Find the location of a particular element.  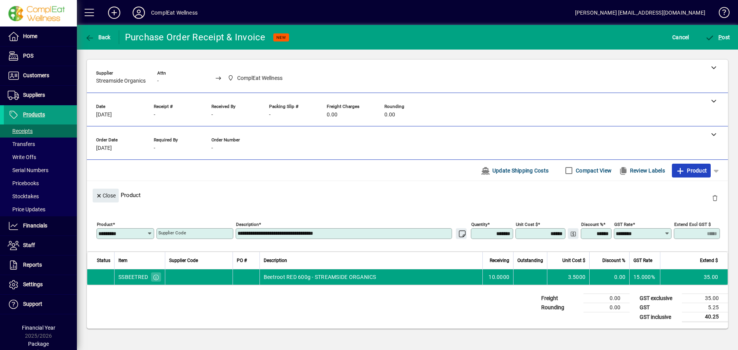

a: Customers is located at coordinates (40, 76).